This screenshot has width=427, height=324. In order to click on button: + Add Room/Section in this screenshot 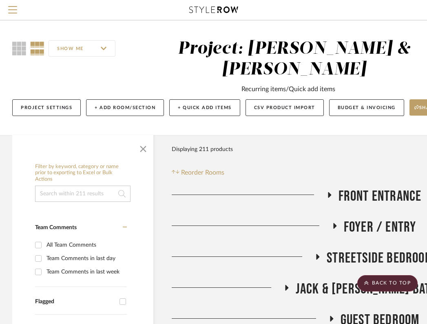, I will do `click(125, 108)`.